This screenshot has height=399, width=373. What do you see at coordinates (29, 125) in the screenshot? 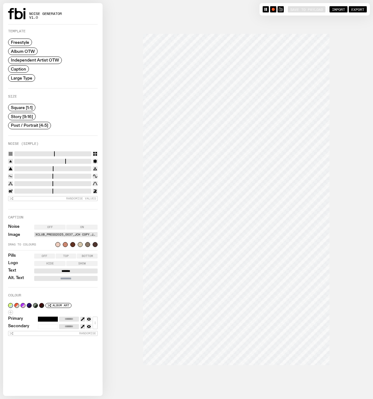
I see `span: Post / Portrait [4:5]` at bounding box center [29, 125].